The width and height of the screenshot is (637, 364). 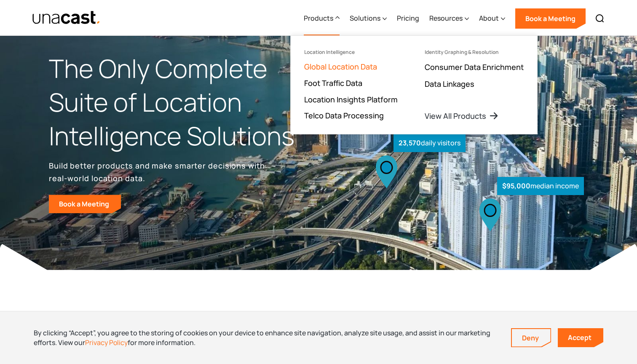 I want to click on div: median income, so click(x=541, y=186).